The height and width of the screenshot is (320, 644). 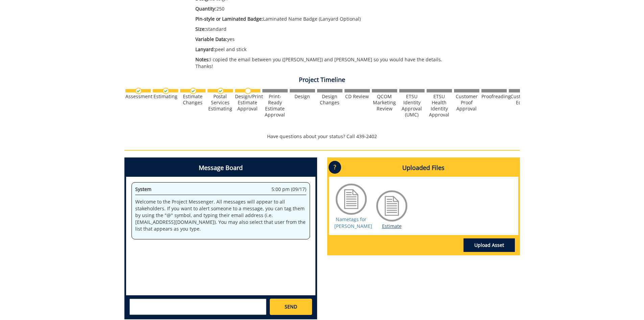 I want to click on span: Variable Data:, so click(x=212, y=39).